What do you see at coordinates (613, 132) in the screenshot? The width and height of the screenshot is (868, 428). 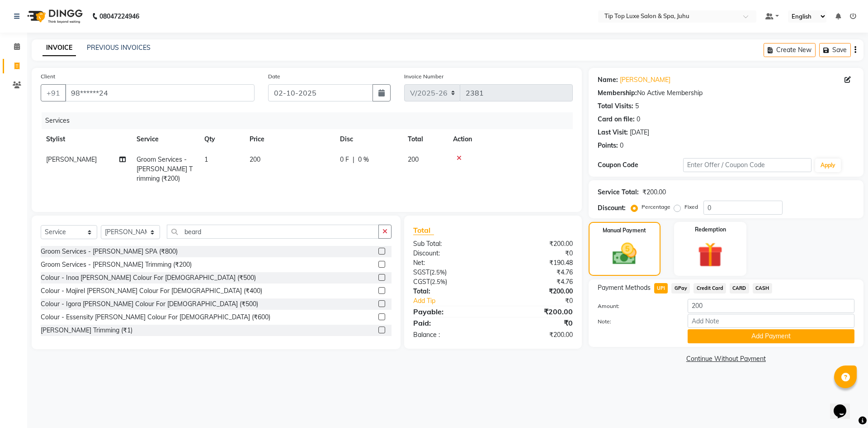 I see `div: Last Visit:` at bounding box center [613, 132].